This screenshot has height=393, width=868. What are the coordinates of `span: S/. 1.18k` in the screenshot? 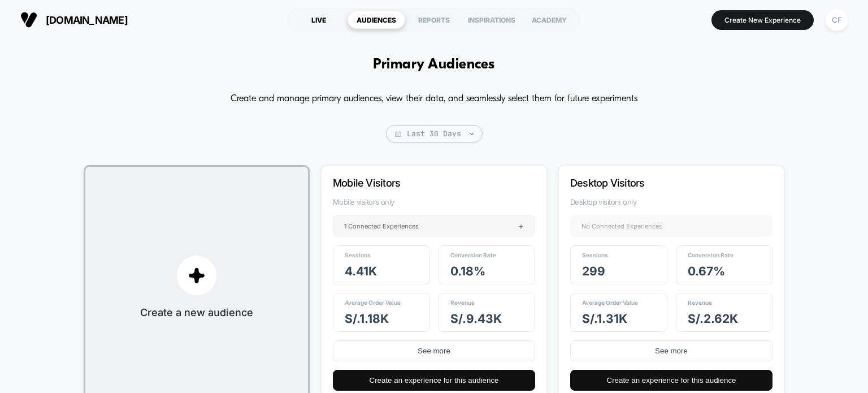 It's located at (367, 318).